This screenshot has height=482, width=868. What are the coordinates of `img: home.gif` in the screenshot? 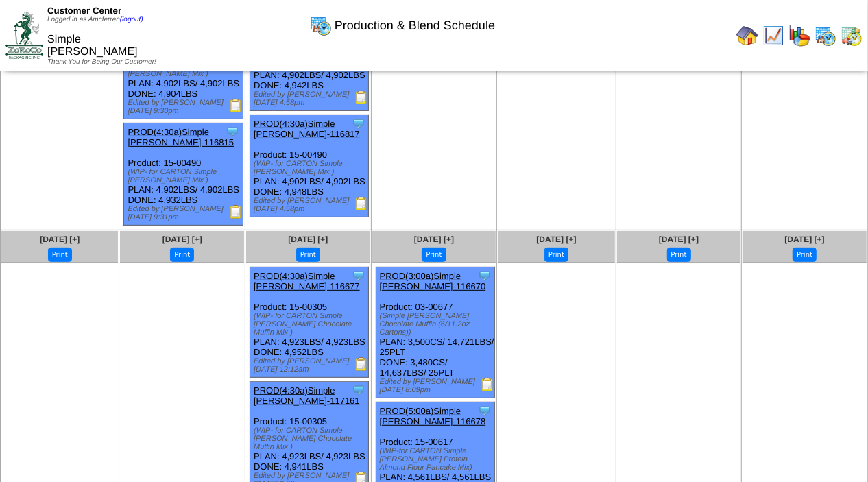 It's located at (748, 36).